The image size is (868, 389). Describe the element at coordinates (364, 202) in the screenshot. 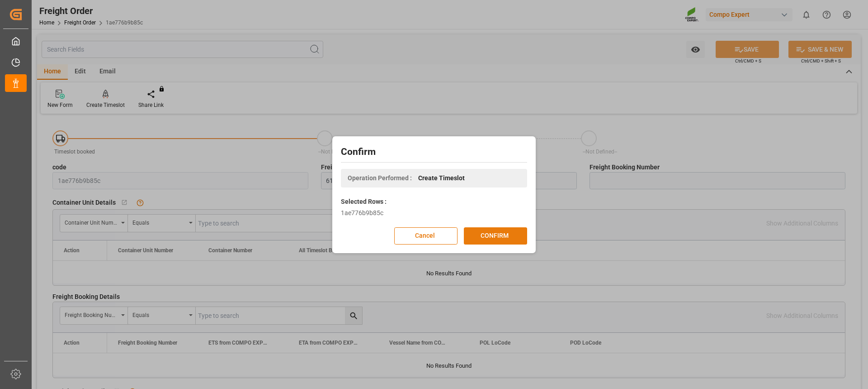

I see `label: Selected Rows :` at that location.